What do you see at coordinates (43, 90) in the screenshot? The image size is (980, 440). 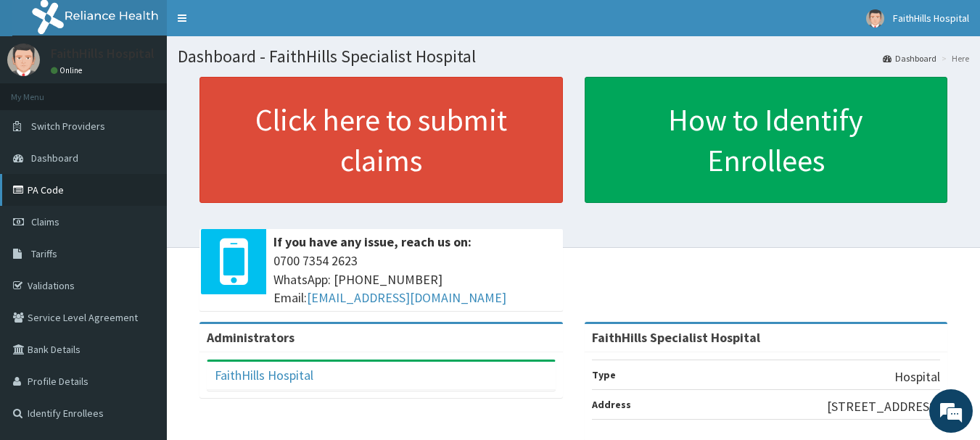 I see `img: d_794563401_company_1708531726252_794563401` at bounding box center [43, 90].